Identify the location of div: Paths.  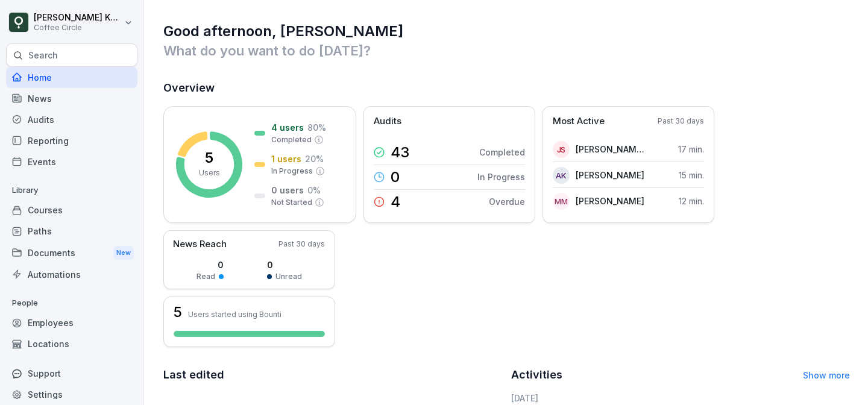
(71, 231).